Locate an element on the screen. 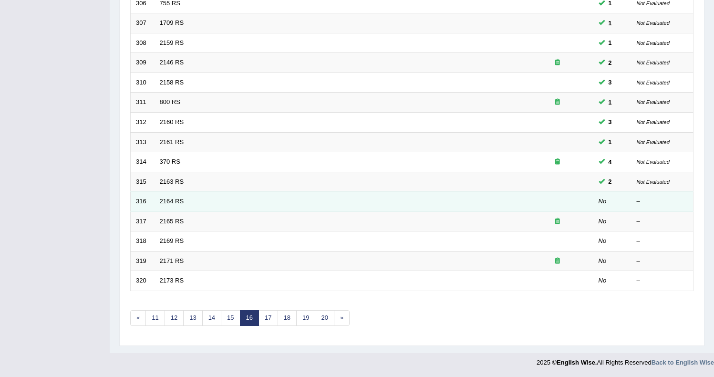 This screenshot has height=377, width=714. td: 311 is located at coordinates (143, 103).